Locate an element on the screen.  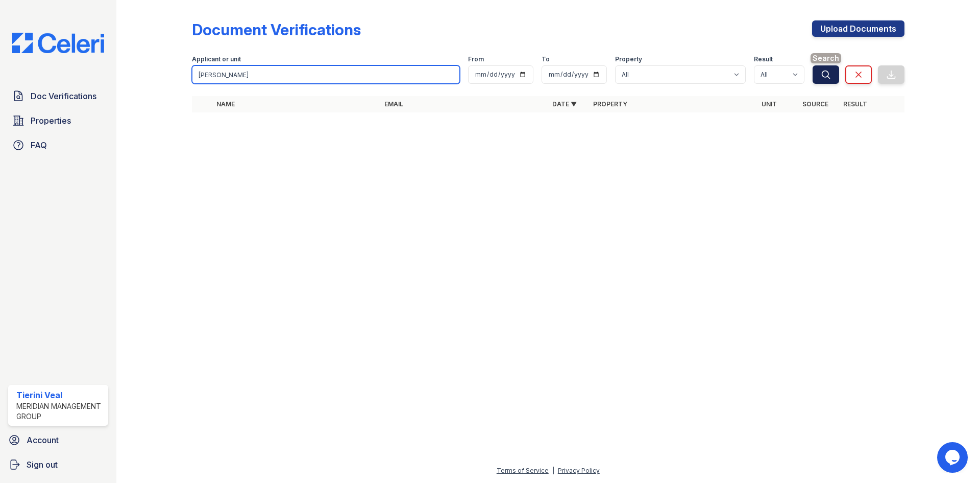
span: Search is located at coordinates (826, 58).